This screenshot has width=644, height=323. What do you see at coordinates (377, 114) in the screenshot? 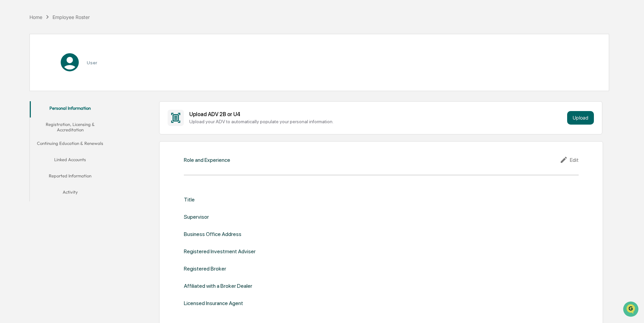
I see `div: Upload ADV 2B or U4` at bounding box center [377, 114].